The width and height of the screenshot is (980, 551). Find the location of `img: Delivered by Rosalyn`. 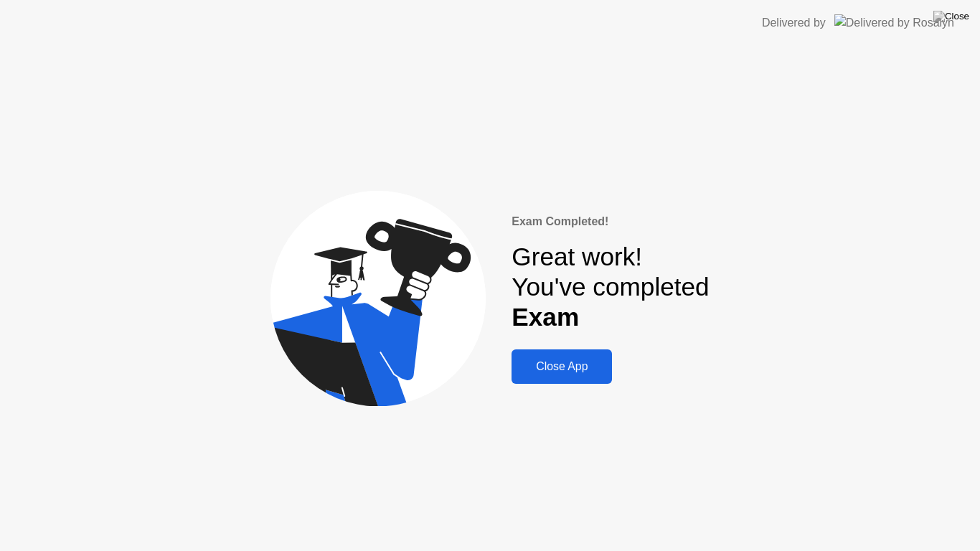

img: Delivered by Rosalyn is located at coordinates (894, 22).